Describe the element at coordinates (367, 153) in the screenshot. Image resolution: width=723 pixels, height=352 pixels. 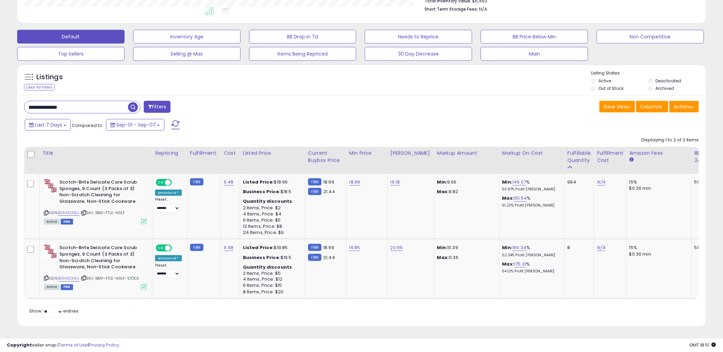
I see `div: Min Price` at that location.